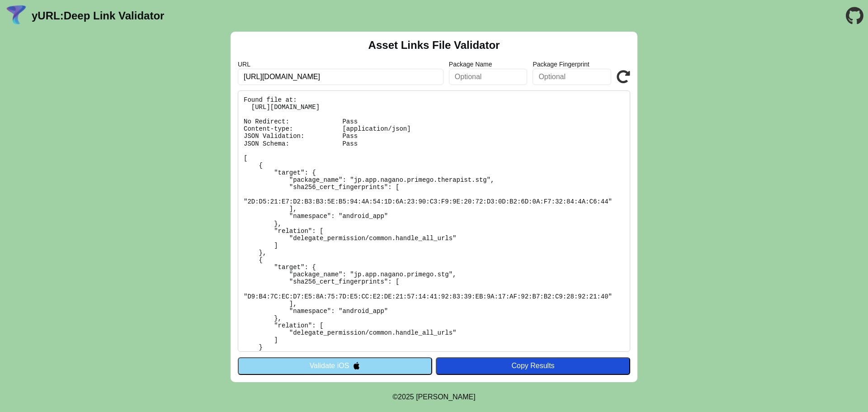  I want to click on h2: Asset Links File Validator, so click(434, 45).